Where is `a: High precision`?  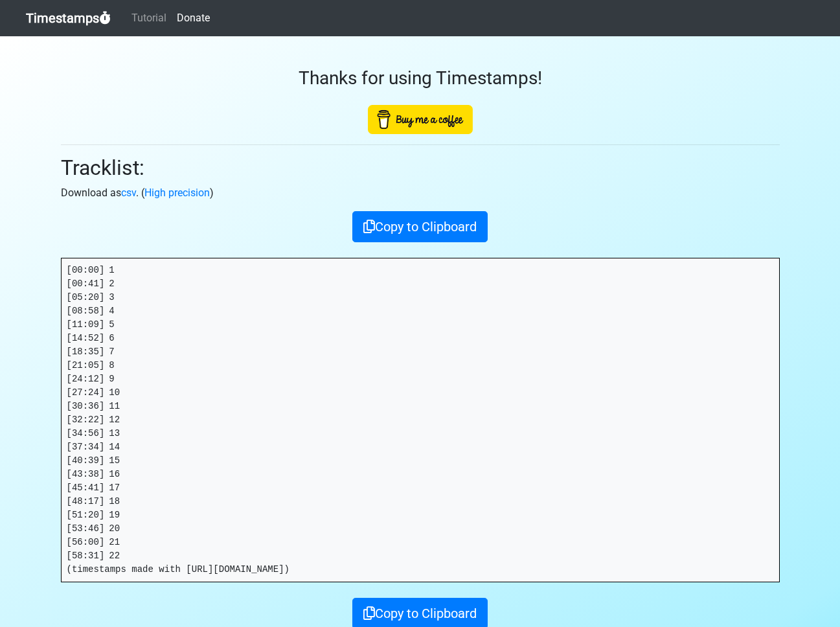 a: High precision is located at coordinates (177, 193).